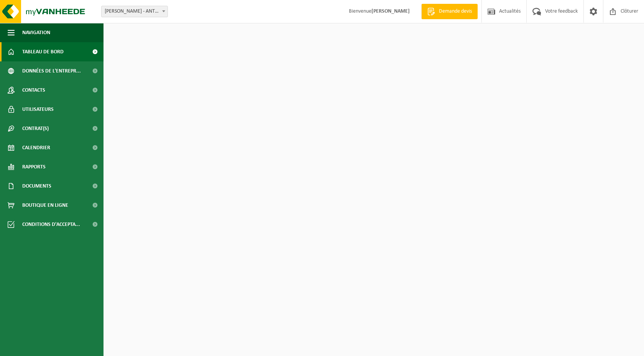 The width and height of the screenshot is (644, 356). What do you see at coordinates (36, 129) in the screenshot?
I see `span: Contrat(s)` at bounding box center [36, 129].